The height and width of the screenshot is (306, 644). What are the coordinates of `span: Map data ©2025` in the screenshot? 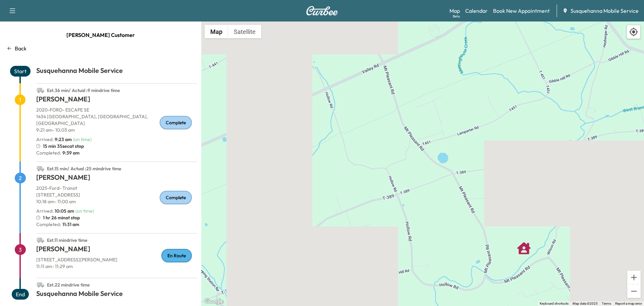 It's located at (585, 304).